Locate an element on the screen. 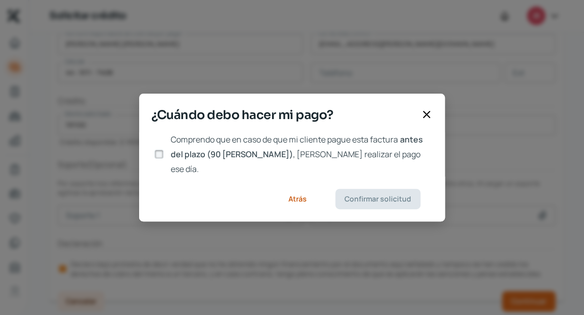  span: Comprendo que en caso de que mi cliente pague esta factura is located at coordinates (284, 140).